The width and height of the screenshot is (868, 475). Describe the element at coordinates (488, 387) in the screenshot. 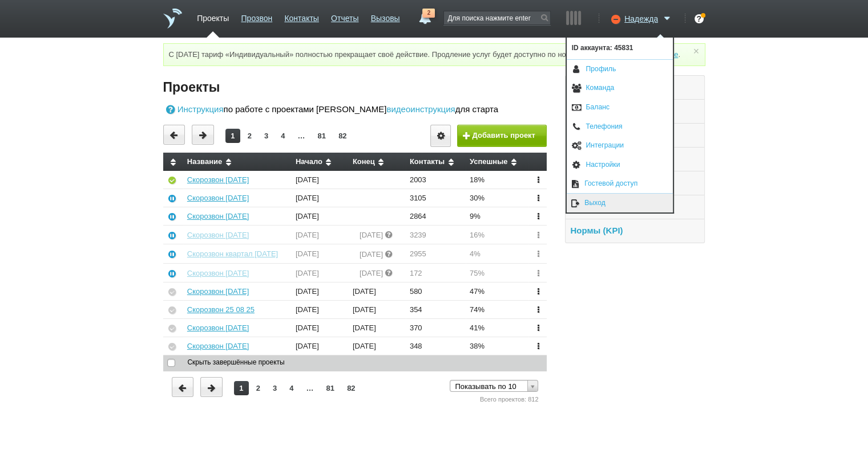

I see `span: Показывать по 10` at that location.